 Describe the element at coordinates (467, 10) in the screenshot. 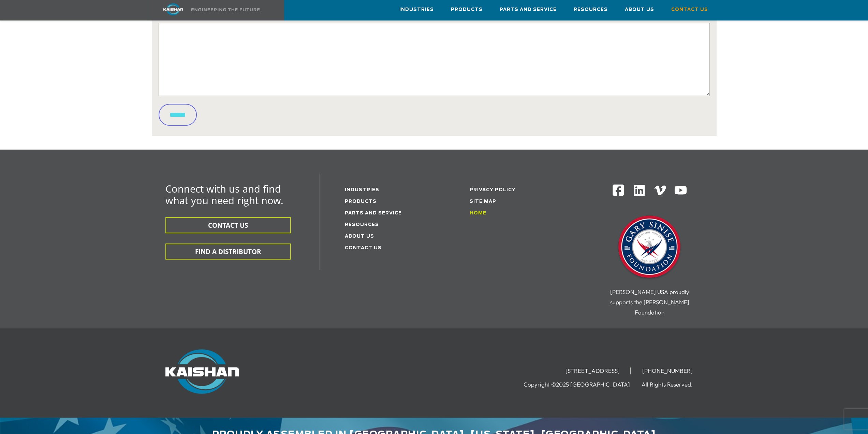

I see `span: Products` at that location.